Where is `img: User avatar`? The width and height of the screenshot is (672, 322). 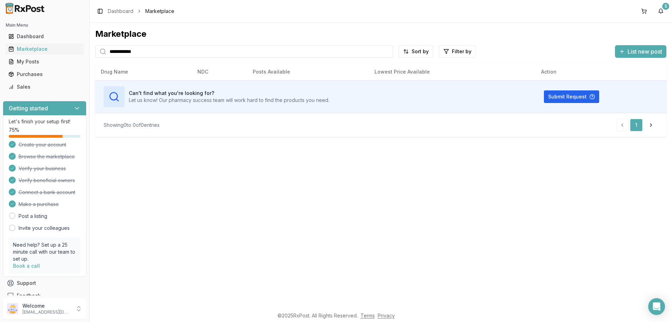
img: User avatar is located at coordinates (13, 308).